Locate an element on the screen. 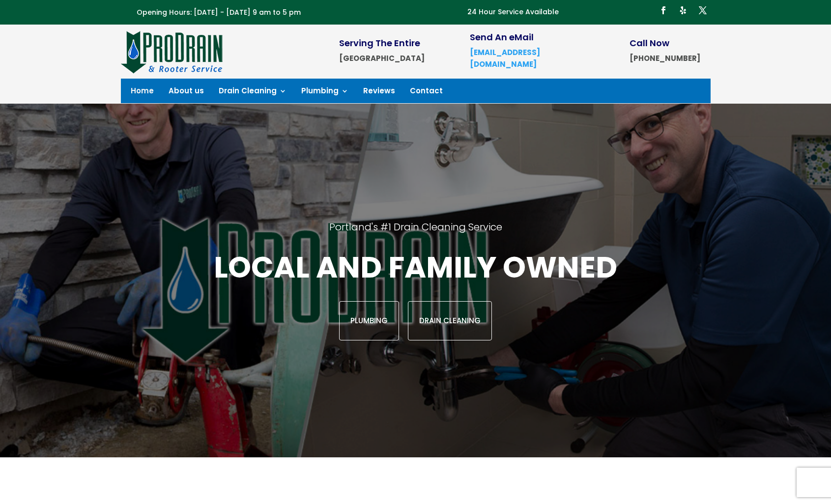 The width and height of the screenshot is (831, 504). h2: Portland's #1 Drain Cleaning Service is located at coordinates (416, 235).